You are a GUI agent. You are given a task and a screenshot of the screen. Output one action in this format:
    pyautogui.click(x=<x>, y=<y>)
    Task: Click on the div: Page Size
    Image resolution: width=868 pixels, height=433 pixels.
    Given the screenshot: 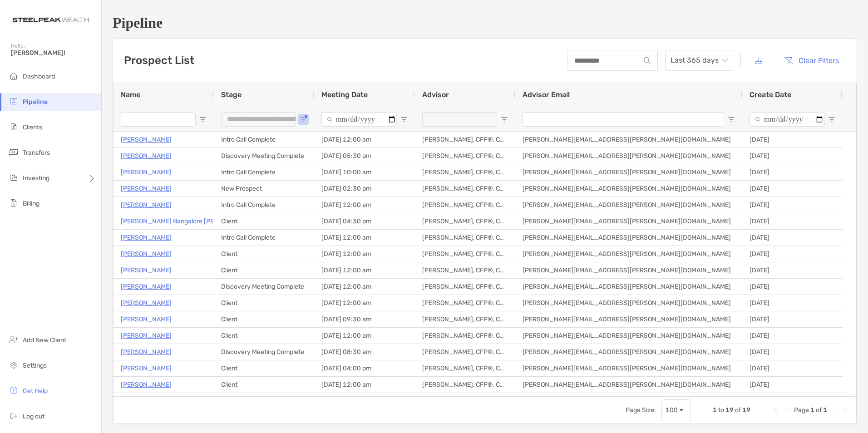 What is the action you would take?
    pyautogui.click(x=676, y=410)
    